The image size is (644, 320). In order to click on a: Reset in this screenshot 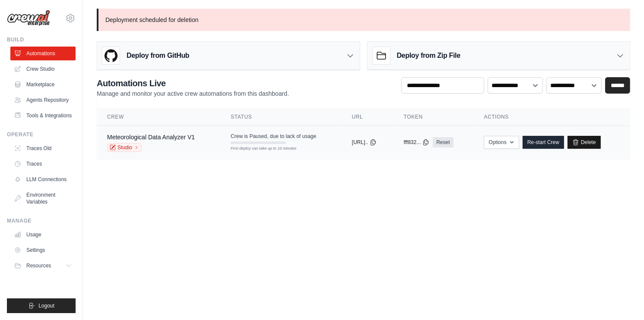, I will do `click(443, 142)`.